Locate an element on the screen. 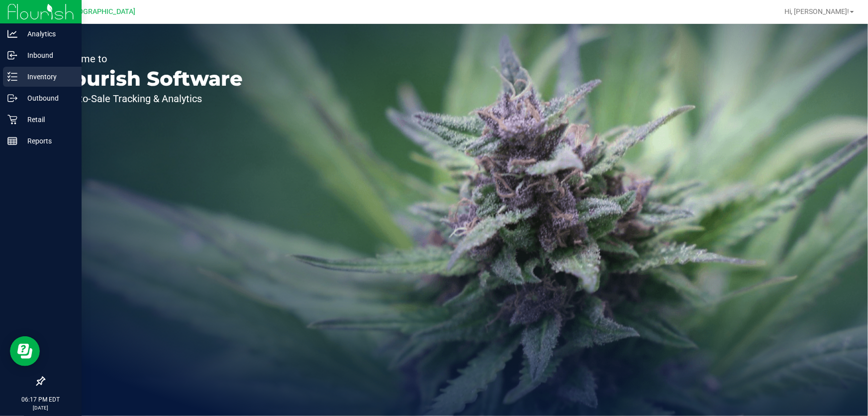  p: Welcome to is located at coordinates (148, 59).